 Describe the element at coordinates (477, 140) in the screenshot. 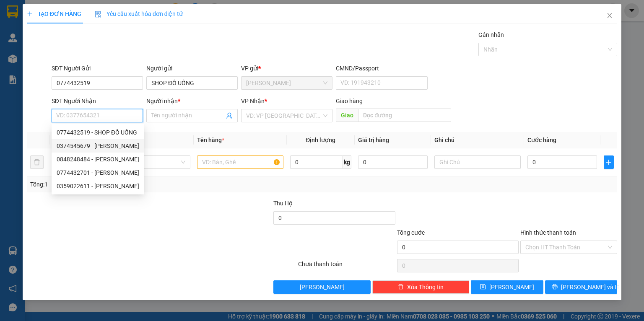

I see `th: Ghi chú` at that location.